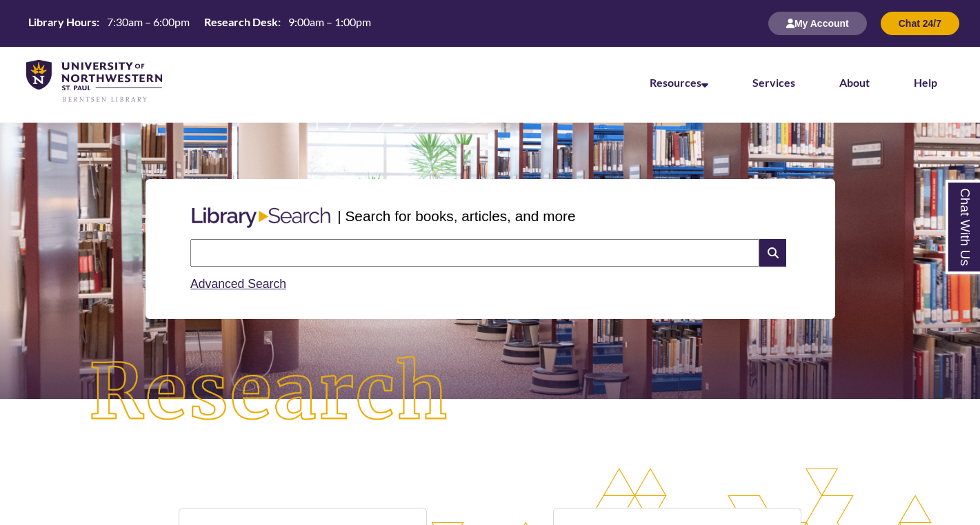 This screenshot has width=980, height=525. I want to click on a: Hours Today, so click(199, 24).